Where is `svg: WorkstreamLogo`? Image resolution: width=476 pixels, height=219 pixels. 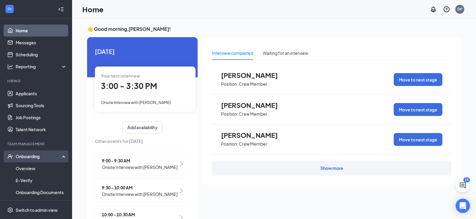
svg: WorkstreamLogo is located at coordinates (10, 9).